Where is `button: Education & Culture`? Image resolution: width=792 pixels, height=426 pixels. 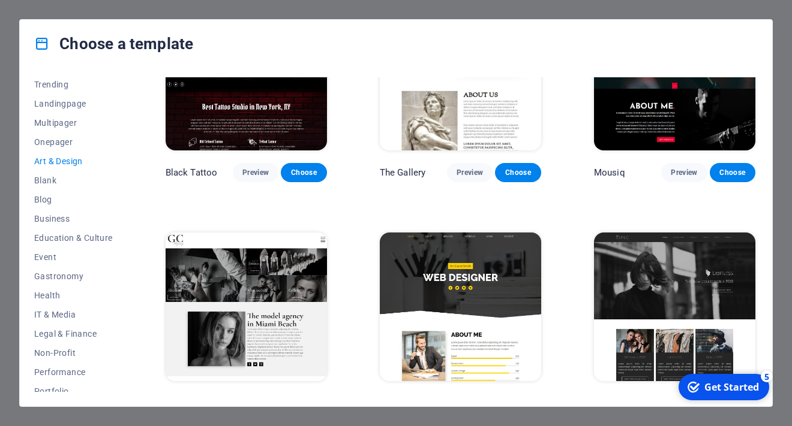 button: Education & Culture is located at coordinates (73, 238).